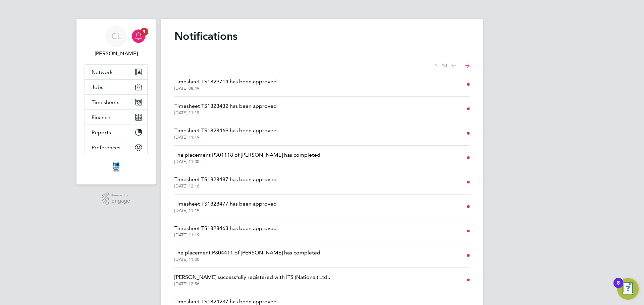 This screenshot has width=644, height=305. I want to click on nav: Main navigation, so click(116, 101).